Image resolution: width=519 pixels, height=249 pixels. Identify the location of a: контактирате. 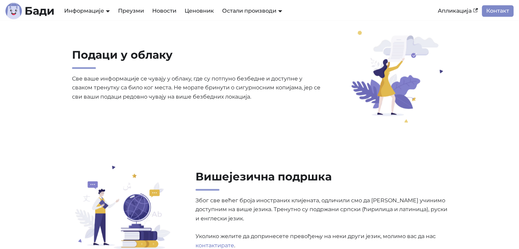
(215, 245).